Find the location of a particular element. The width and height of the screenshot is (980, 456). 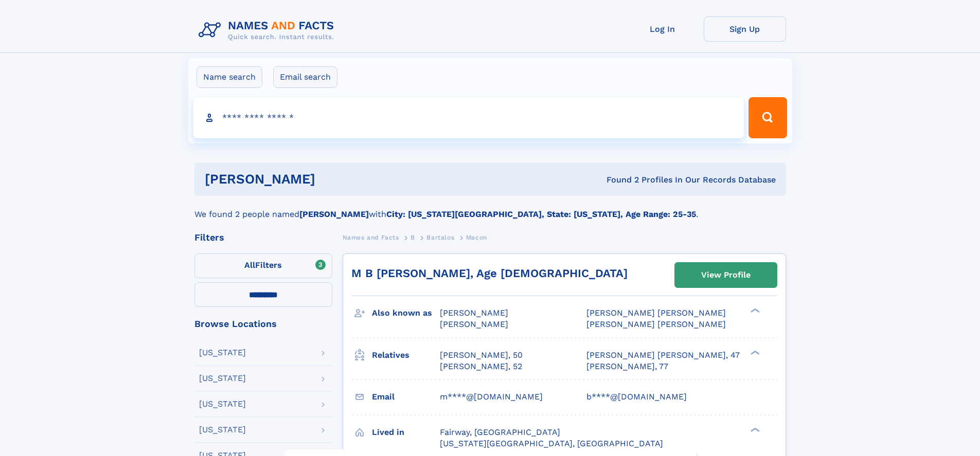

div: Browse Locations is located at coordinates (263, 324).